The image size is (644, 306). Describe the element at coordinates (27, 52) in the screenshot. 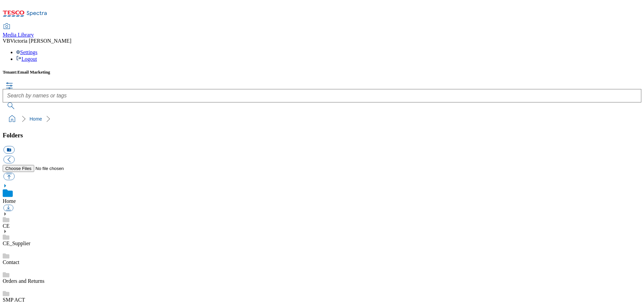

I see `a: Settings` at that location.